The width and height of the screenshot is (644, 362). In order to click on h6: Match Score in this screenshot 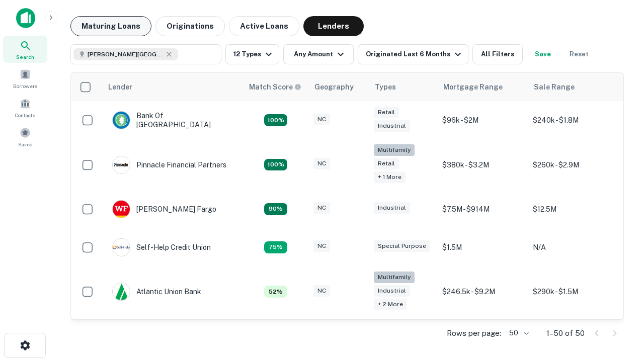, I will do `click(274, 87)`.